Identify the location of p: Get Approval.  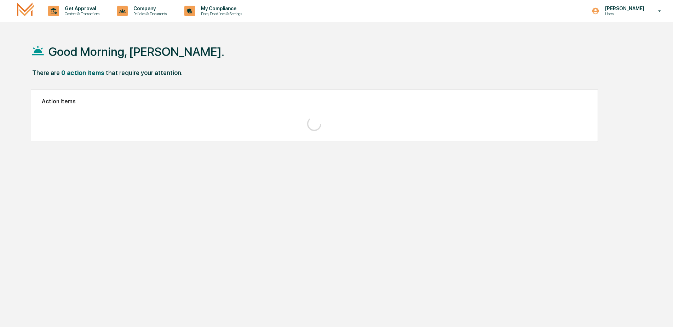
(81, 8).